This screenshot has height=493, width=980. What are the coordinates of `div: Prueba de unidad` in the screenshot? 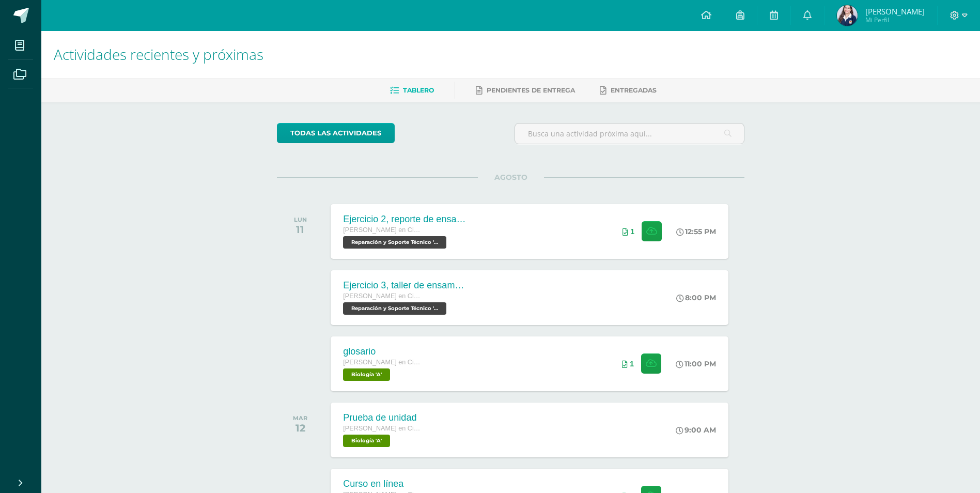 It's located at (382, 418).